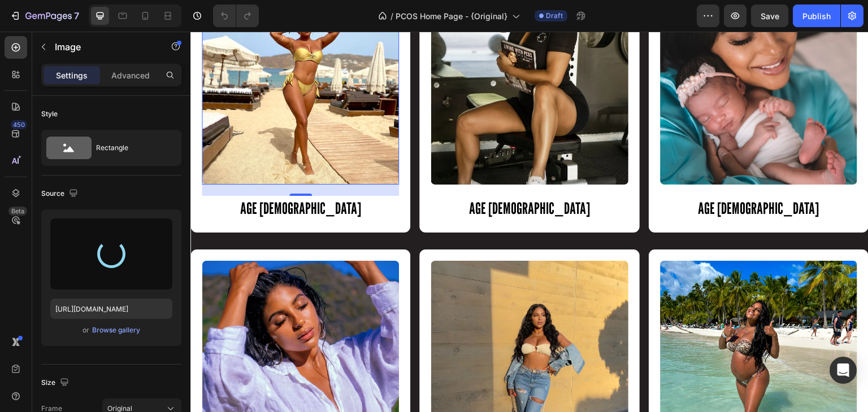  What do you see at coordinates (769, 16) in the screenshot?
I see `button: Save` at bounding box center [769, 16].